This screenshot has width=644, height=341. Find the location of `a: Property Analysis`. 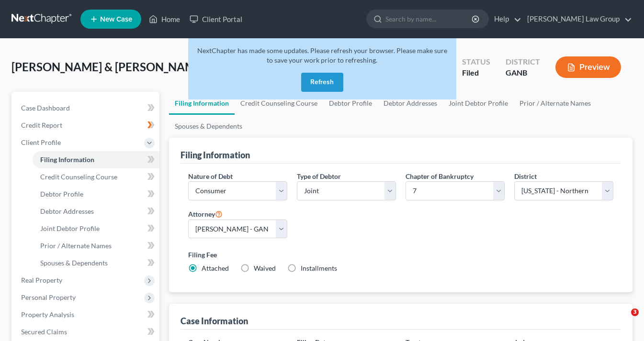

a: Property Analysis is located at coordinates (86, 315).